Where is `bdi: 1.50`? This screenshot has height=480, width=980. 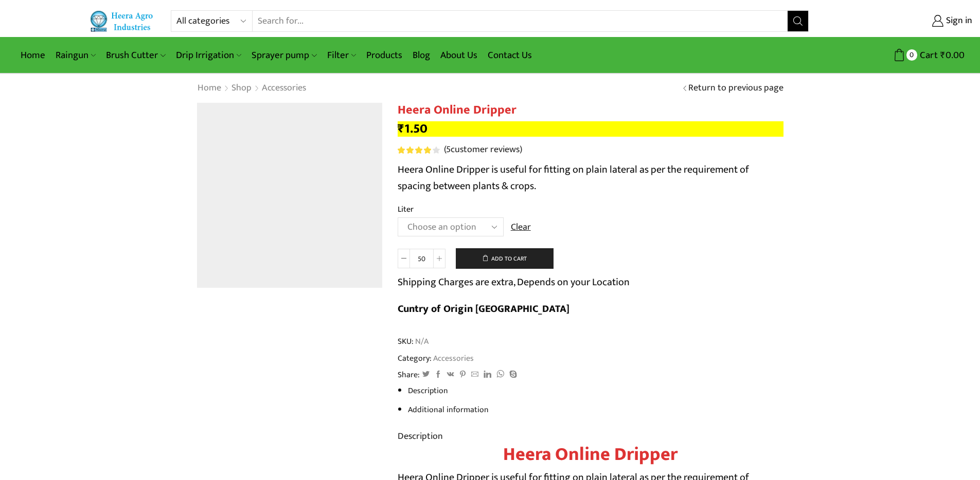 bdi: 1.50 is located at coordinates (412, 129).